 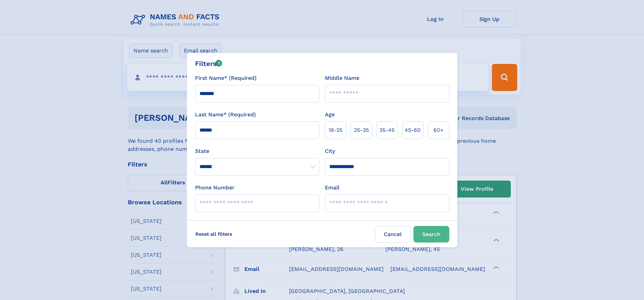 I want to click on label: Last Name* (Required), so click(x=226, y=114).